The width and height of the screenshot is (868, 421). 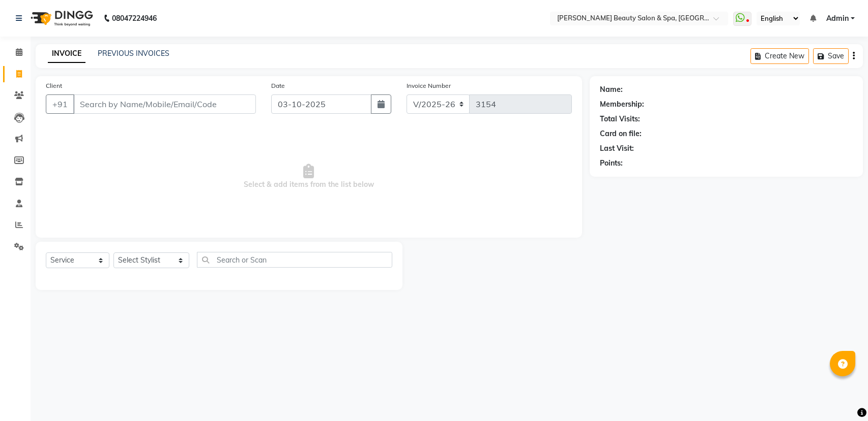 What do you see at coordinates (612, 163) in the screenshot?
I see `div: Points:` at bounding box center [612, 163].